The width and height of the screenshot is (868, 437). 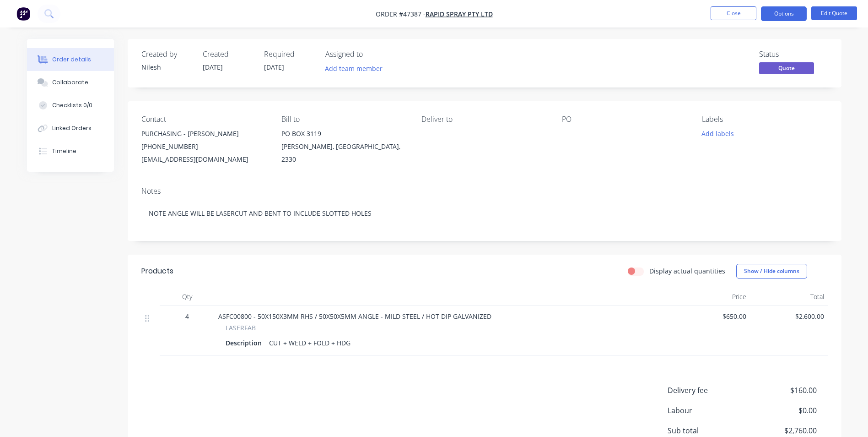 What do you see at coordinates (157, 271) in the screenshot?
I see `div: Products` at bounding box center [157, 271].